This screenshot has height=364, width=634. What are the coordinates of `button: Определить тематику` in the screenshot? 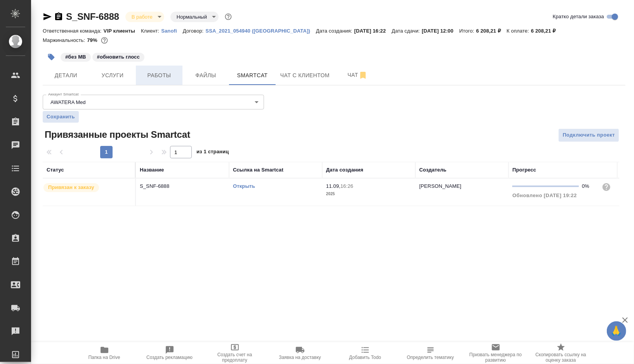 It's located at (431, 353).